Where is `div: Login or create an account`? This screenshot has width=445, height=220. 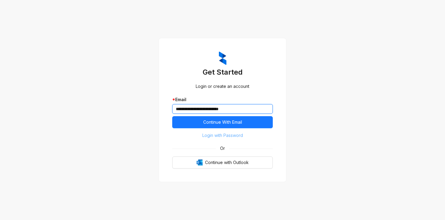 div: Login or create an account is located at coordinates (222, 86).